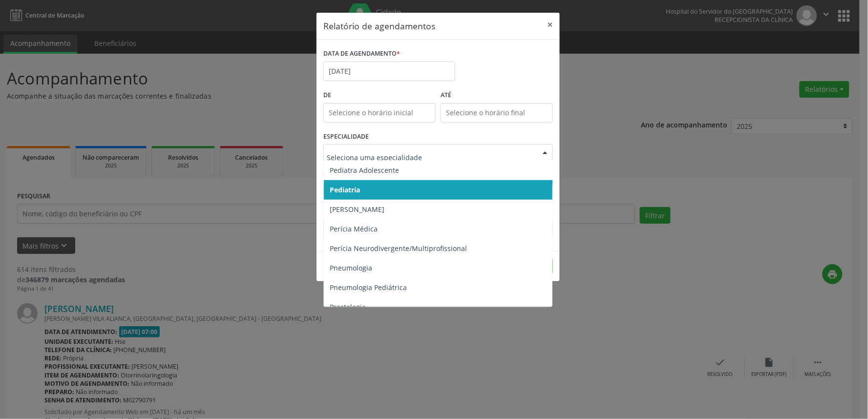 Image resolution: width=868 pixels, height=419 pixels. What do you see at coordinates (379, 113) in the screenshot?
I see `input: Selecione o horário inicial` at bounding box center [379, 113].